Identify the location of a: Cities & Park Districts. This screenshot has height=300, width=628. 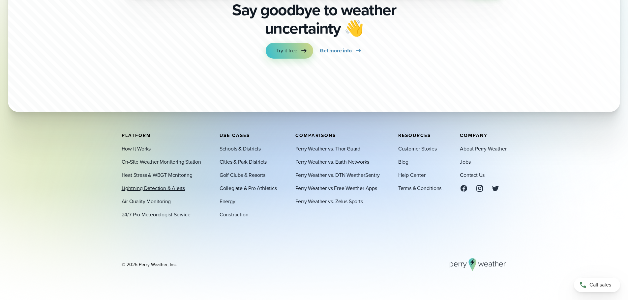
(243, 162).